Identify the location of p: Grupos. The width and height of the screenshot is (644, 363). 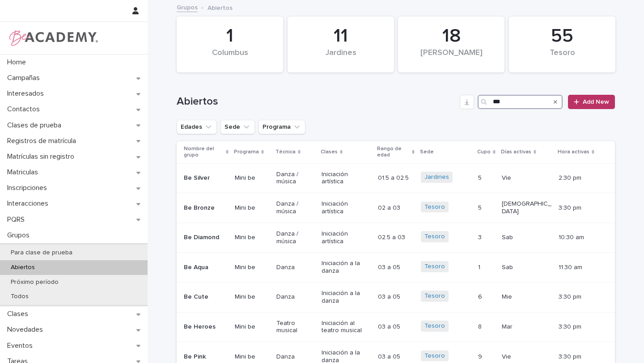
(20, 235).